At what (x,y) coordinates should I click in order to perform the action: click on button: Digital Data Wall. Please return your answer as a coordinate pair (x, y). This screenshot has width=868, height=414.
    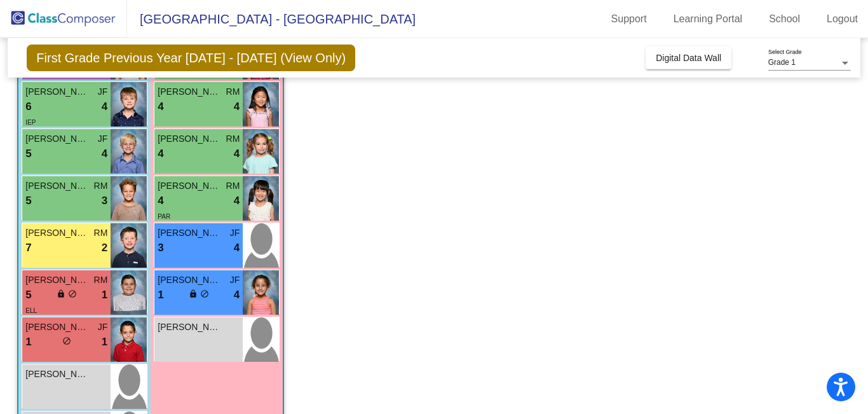
    Looking at the image, I should click on (688, 57).